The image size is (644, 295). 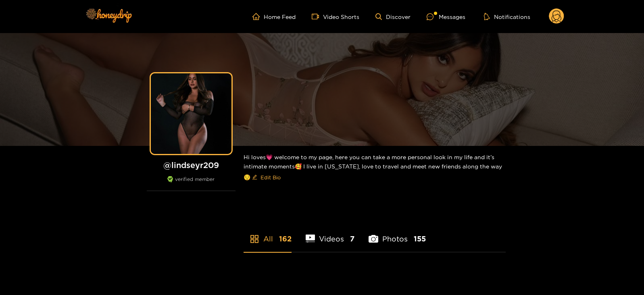 What do you see at coordinates (397, 233) in the screenshot?
I see `li: Photos` at bounding box center [397, 233].